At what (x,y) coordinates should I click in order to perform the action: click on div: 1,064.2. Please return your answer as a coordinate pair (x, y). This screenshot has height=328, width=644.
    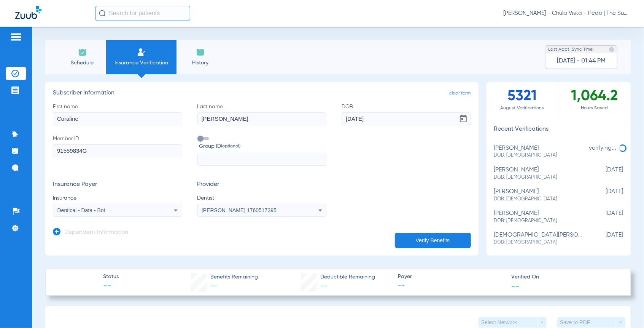
    Looking at the image, I should click on (595, 99).